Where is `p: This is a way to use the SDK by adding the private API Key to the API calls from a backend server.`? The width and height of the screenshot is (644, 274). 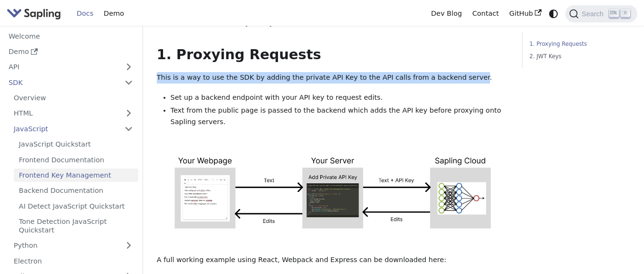 p: This is a way to use the SDK by adding the private API Key to the API calls from a backend server. is located at coordinates (333, 78).